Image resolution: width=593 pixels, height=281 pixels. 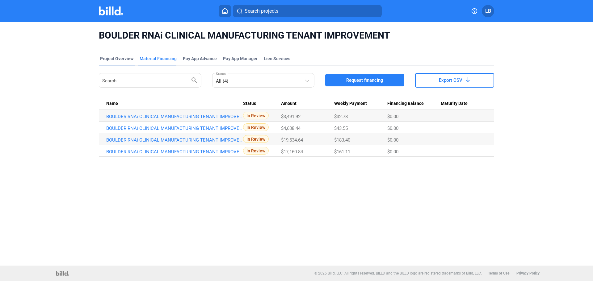 What do you see at coordinates (365, 80) in the screenshot?
I see `span: Request financing` at bounding box center [365, 80].